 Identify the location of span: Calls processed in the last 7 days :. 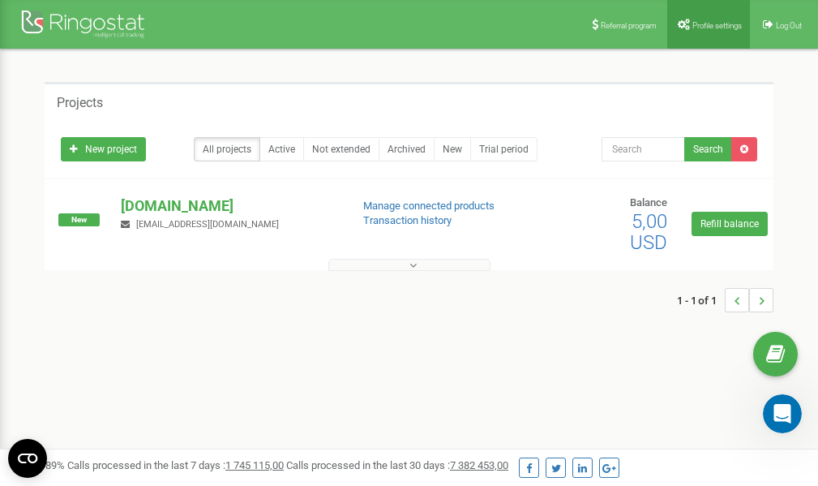
(175, 465).